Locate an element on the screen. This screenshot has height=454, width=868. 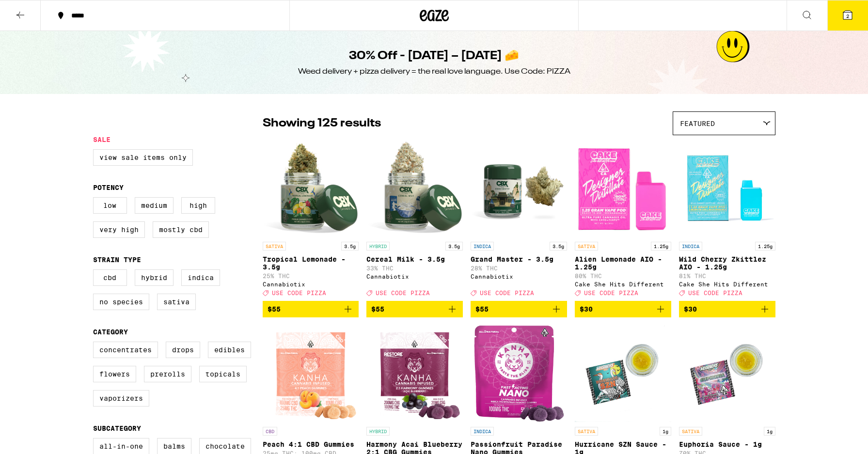
label: View Sale Items Only is located at coordinates (143, 158).